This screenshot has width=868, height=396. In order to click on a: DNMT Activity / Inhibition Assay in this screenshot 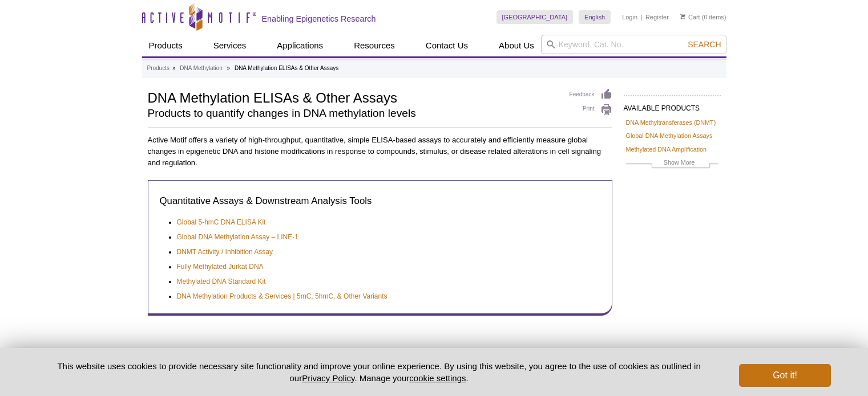, I will do `click(225, 252)`.